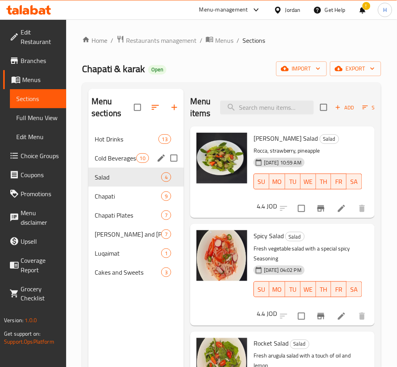 This screenshot has height=367, width=397. Describe the element at coordinates (161, 40) in the screenshot. I see `span: Restaurants management` at that location.